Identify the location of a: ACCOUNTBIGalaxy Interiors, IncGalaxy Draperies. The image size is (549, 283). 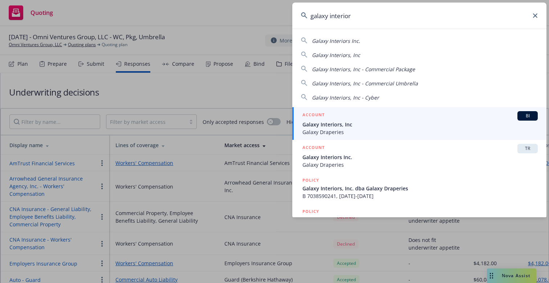
(419, 123).